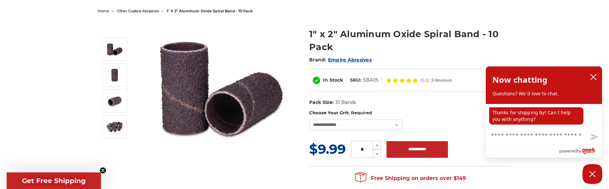 Image resolution: width=609 pixels, height=189 pixels. I want to click on p: Questions? We'd love to chat., so click(544, 94).